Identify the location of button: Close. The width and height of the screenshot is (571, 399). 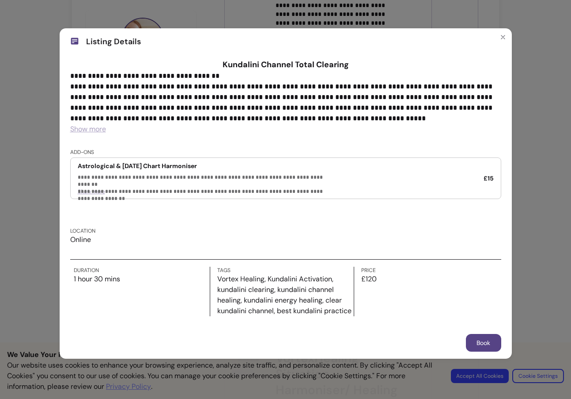
(503, 37).